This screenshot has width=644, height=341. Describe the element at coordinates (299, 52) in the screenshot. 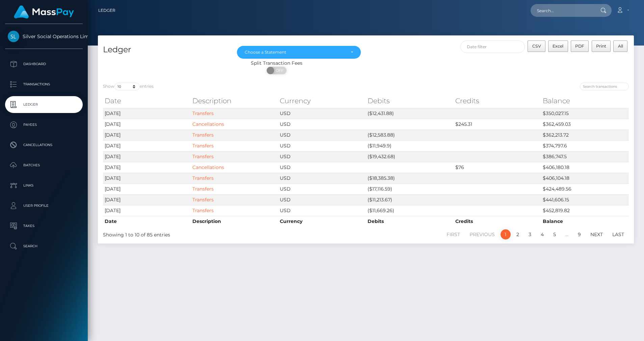

I see `button: Choose a Statement` at that location.